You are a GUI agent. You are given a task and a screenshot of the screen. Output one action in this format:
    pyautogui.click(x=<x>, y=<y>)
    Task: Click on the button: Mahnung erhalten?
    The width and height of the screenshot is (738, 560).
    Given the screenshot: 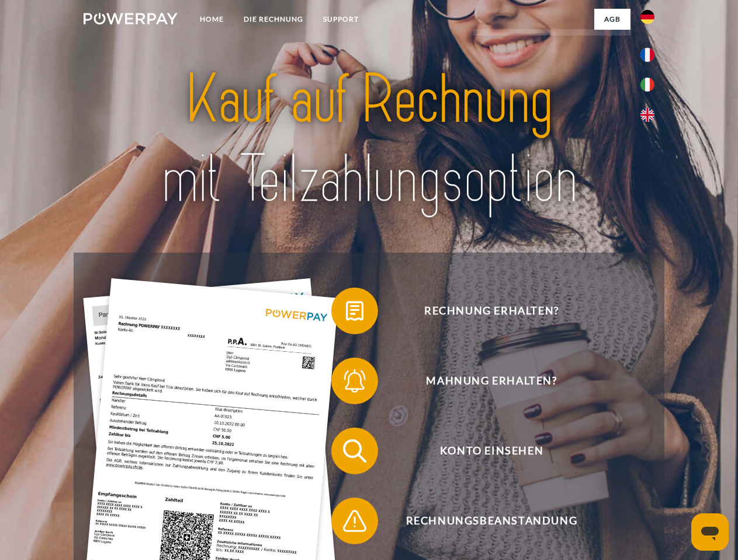 What is the action you would take?
    pyautogui.click(x=484, y=381)
    